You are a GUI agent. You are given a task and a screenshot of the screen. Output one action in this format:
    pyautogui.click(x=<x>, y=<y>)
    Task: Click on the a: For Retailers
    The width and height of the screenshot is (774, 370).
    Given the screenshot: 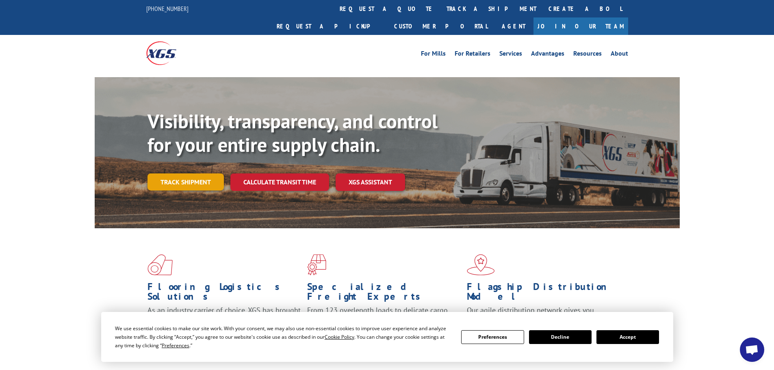 What is the action you would take?
    pyautogui.click(x=472, y=55)
    